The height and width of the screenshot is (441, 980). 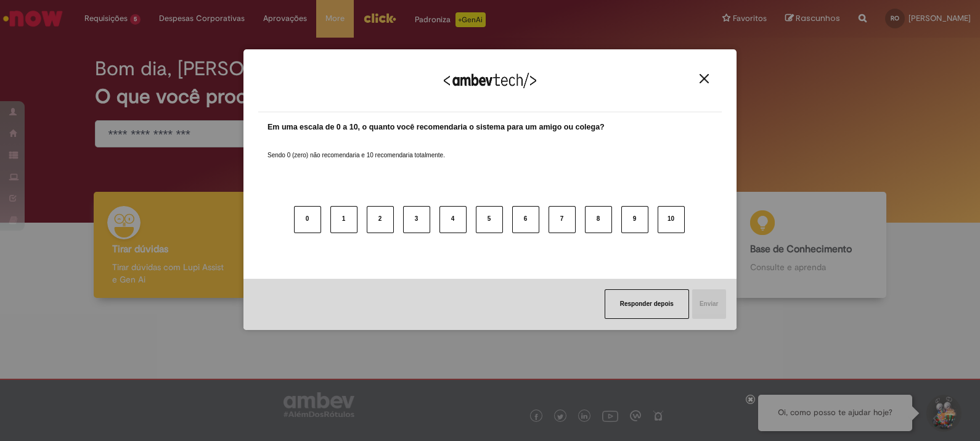 I want to click on label: Sendo 0 (zero) não recomendaria e 10 recomendaria totalmente., so click(x=356, y=148).